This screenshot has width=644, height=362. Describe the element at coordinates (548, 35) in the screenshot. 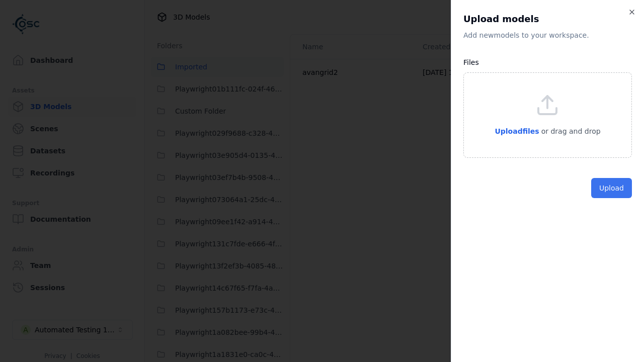

I see `p: Add new model s to your workspace.` at that location.